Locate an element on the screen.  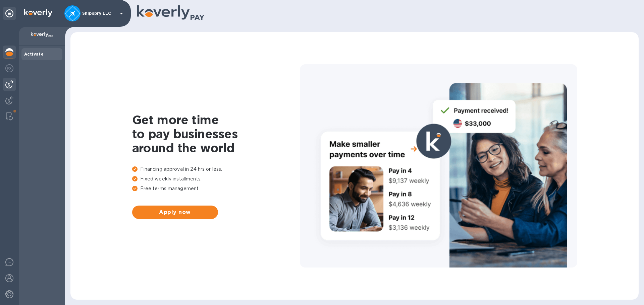
button: Apply now is located at coordinates (175, 212).